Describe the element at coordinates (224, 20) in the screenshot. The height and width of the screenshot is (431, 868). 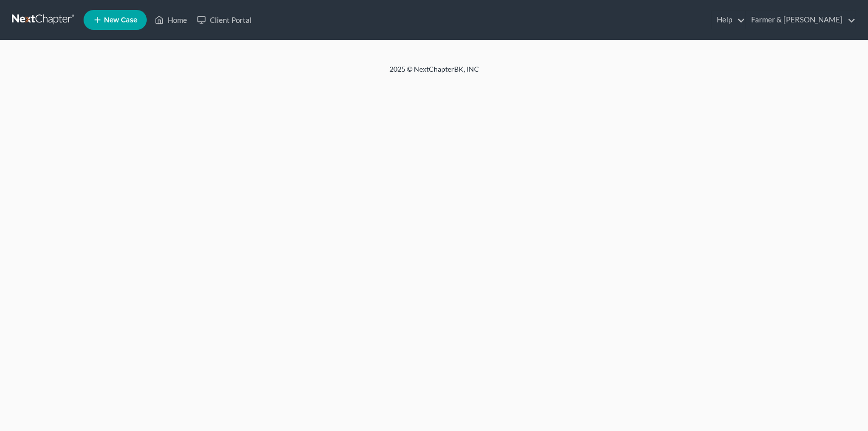
I see `a: Client Portal` at that location.